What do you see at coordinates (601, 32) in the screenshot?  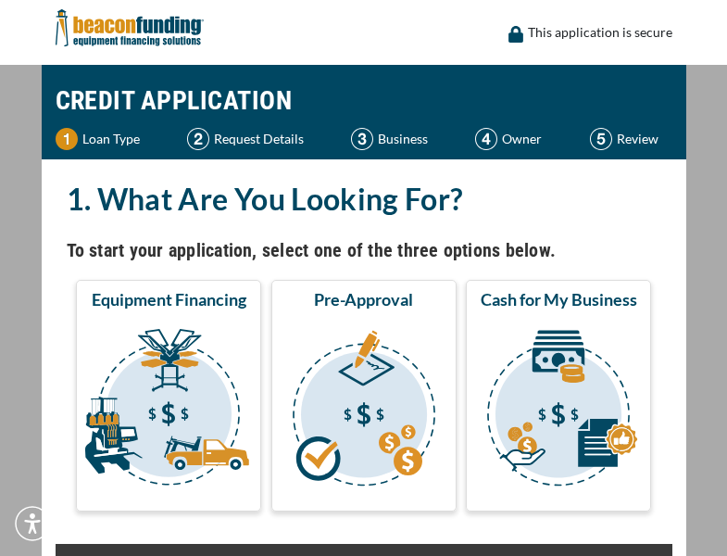 I see `p: This application is secure` at bounding box center [601, 32].